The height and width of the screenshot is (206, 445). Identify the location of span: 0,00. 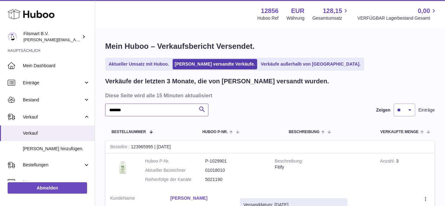
(424, 11).